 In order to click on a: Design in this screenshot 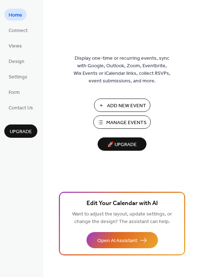, I will do `click(17, 61)`.